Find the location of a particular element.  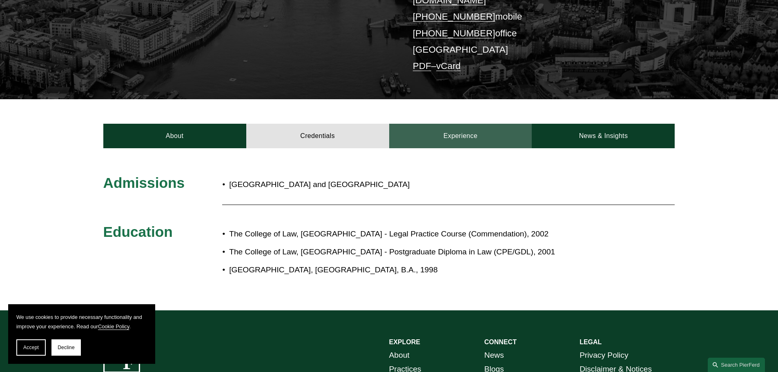

button: Accept is located at coordinates (31, 348).